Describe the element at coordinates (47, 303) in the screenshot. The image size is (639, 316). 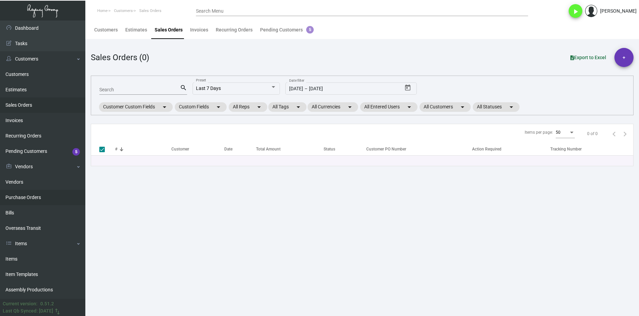
I see `div: 0.51.2` at that location.